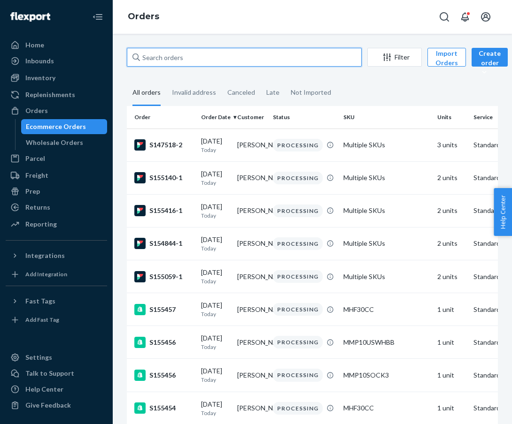 The width and height of the screenshot is (512, 424). I want to click on div: Create order, so click(489, 63).